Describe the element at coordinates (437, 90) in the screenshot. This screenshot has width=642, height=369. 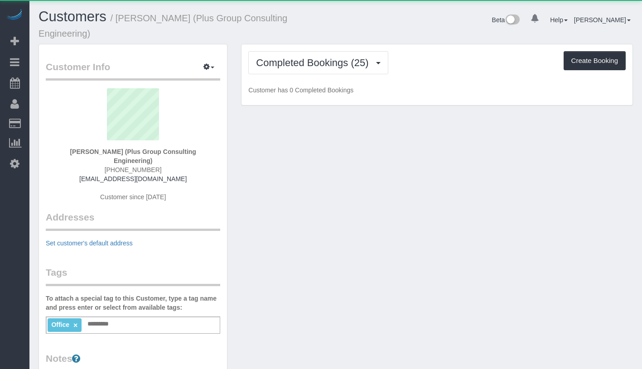
I see `p: Customer has 0 Completed Bookings` at that location.